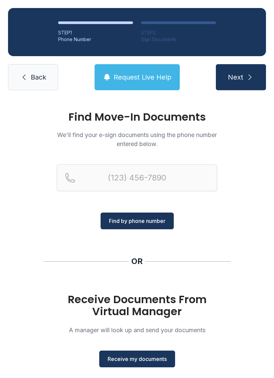 The image size is (274, 378). Describe the element at coordinates (137, 140) in the screenshot. I see `p: We'll find your e-sign documents using the phone number entered below.` at that location.